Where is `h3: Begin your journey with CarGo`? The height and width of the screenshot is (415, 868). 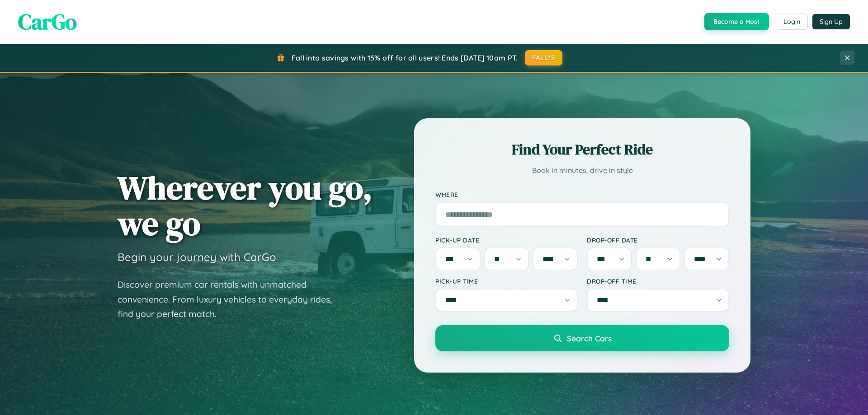 h3: Begin your journey with CarGo is located at coordinates (196, 257).